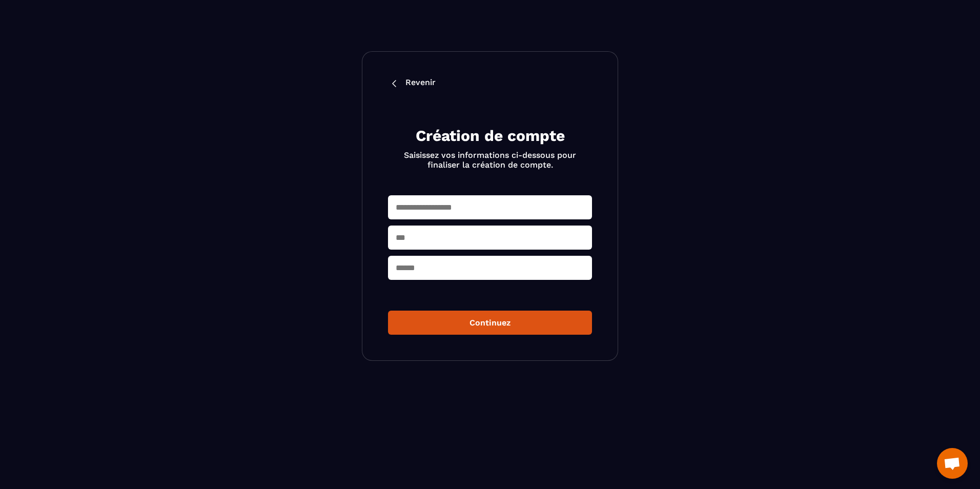 This screenshot has height=489, width=980. What do you see at coordinates (490, 84) in the screenshot?
I see `a: Revenir` at bounding box center [490, 84].